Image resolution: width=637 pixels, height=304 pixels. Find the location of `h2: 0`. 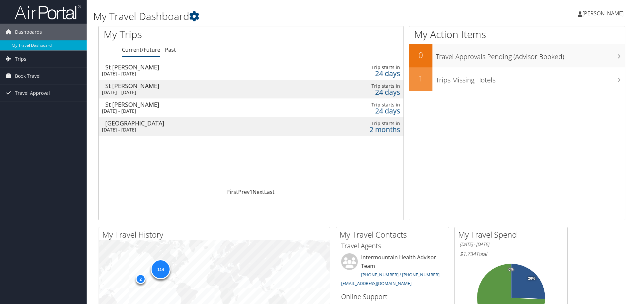

h2: 0 is located at coordinates (421, 55).